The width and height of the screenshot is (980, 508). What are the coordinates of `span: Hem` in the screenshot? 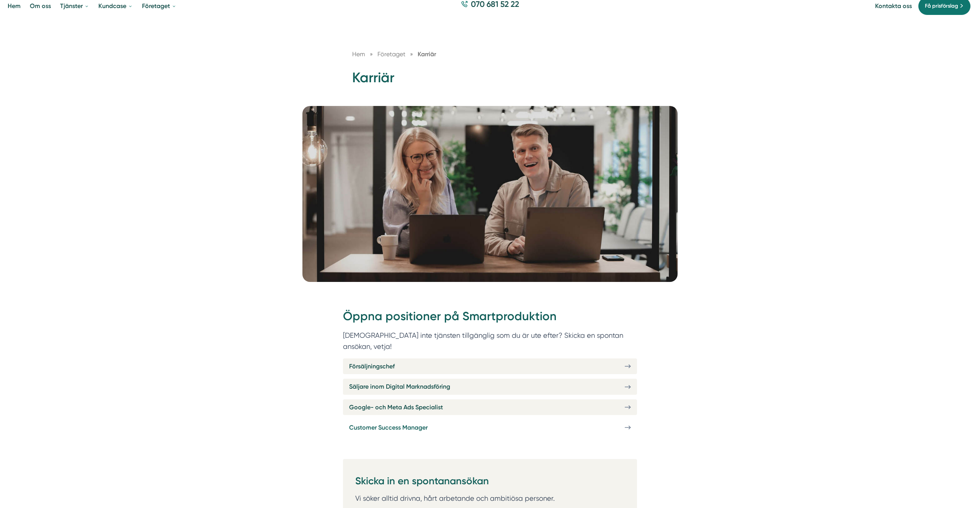 It's located at (359, 54).